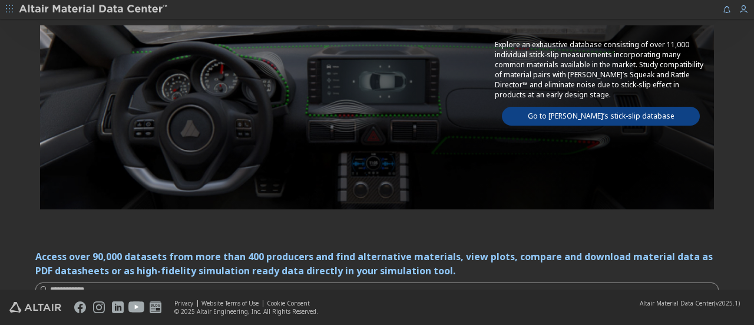  What do you see at coordinates (288, 303) in the screenshot?
I see `a: Cookie Consent` at bounding box center [288, 303].